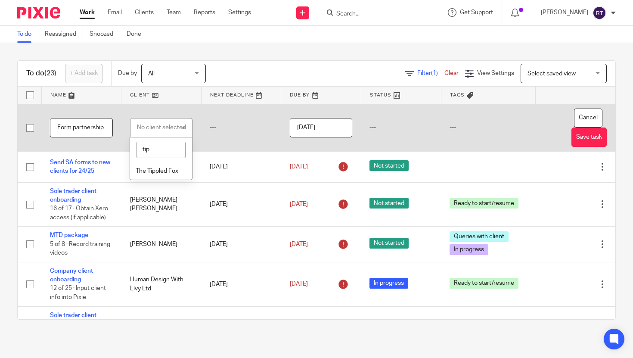 This screenshot has width=633, height=358. I want to click on a: Snoozed, so click(105, 34).